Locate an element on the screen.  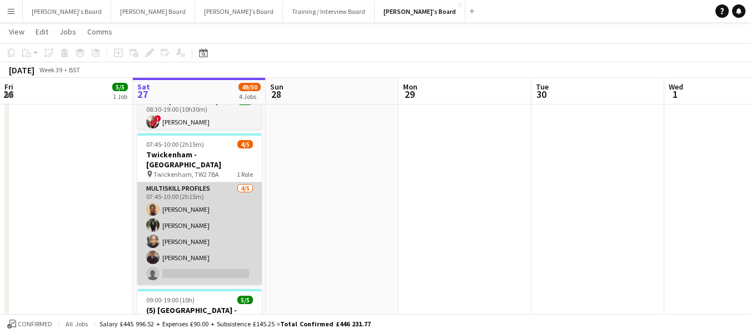
span: 28 is located at coordinates (276, 94).